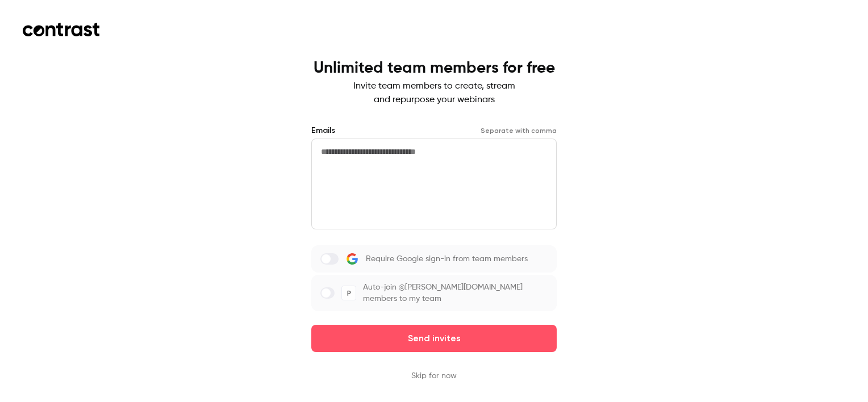 The height and width of the screenshot is (402, 868). What do you see at coordinates (518, 131) in the screenshot?
I see `p: Separate with comma` at bounding box center [518, 131].